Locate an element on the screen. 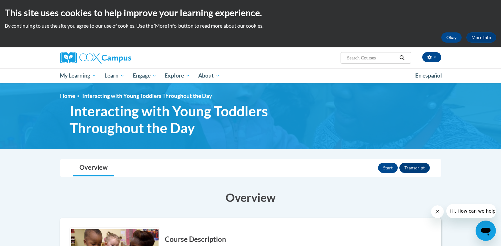 Image resolution: width=501 pixels, height=246 pixels. button: Transcript is located at coordinates (415, 168).